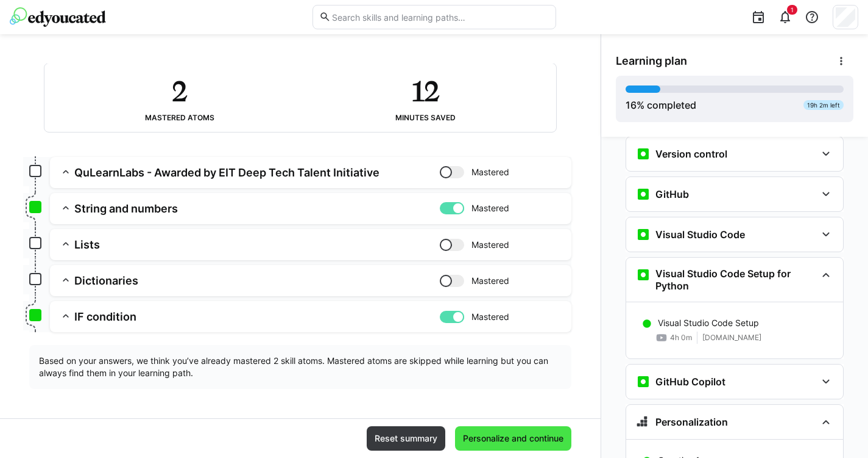 This screenshot has width=868, height=458. Describe the element at coordinates (824, 105) in the screenshot. I see `div: 19h 2m left` at that location.